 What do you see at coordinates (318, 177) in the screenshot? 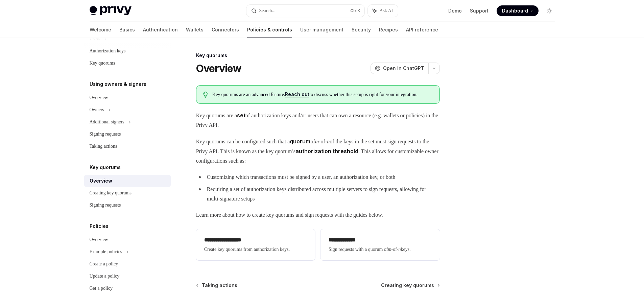
I see `li: Customizing which transactions must be signed by a user, an authorization key, or both` at bounding box center [318, 177].